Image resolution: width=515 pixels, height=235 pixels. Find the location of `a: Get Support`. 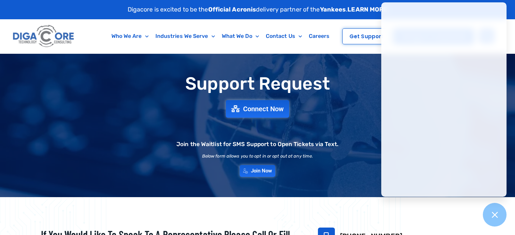

a: Get Support is located at coordinates (366, 36).